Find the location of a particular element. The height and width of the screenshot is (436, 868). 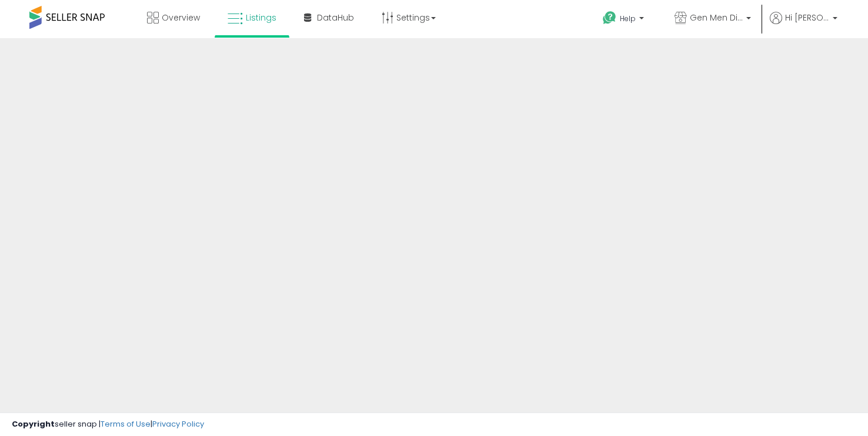

span: Listings is located at coordinates (261, 18).